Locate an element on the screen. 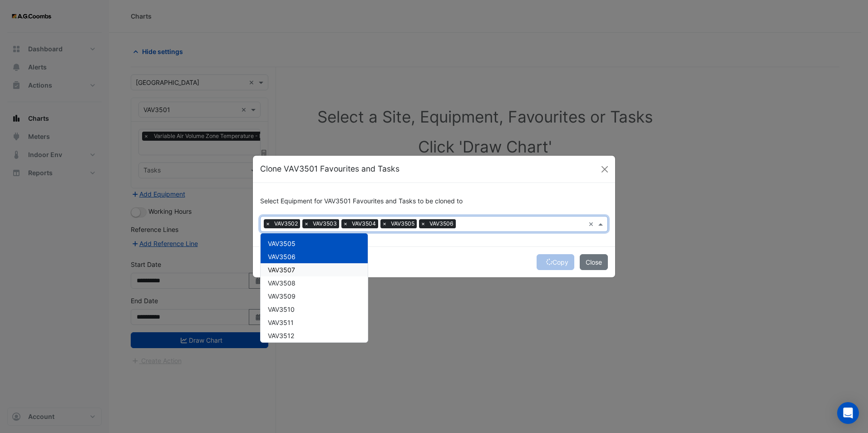 The width and height of the screenshot is (868, 433). span: Clear is located at coordinates (592, 224).